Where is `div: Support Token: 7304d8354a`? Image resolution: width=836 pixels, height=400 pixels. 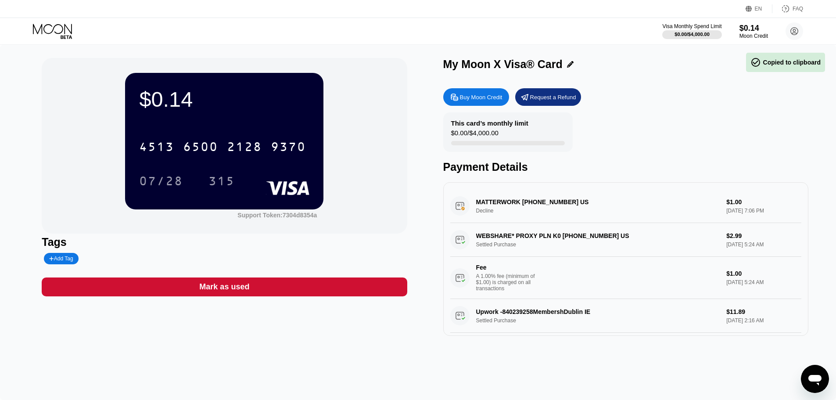
div: Support Token: 7304d8354a is located at coordinates (277, 215).